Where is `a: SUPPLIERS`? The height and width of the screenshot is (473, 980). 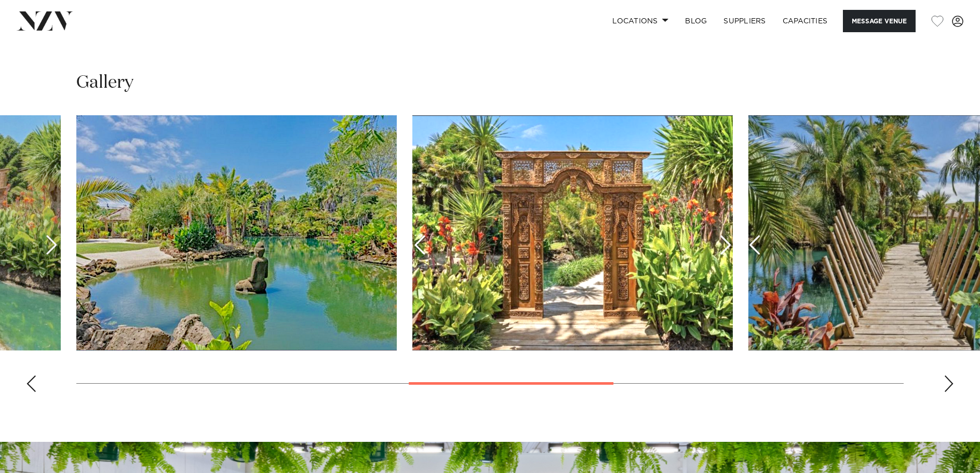 a: SUPPLIERS is located at coordinates (744, 21).